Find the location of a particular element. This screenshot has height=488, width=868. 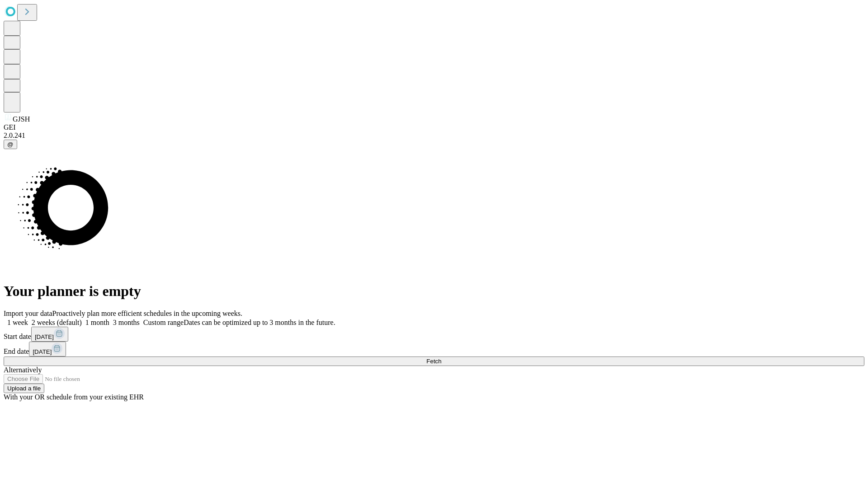

button: Fetch is located at coordinates (434, 361).